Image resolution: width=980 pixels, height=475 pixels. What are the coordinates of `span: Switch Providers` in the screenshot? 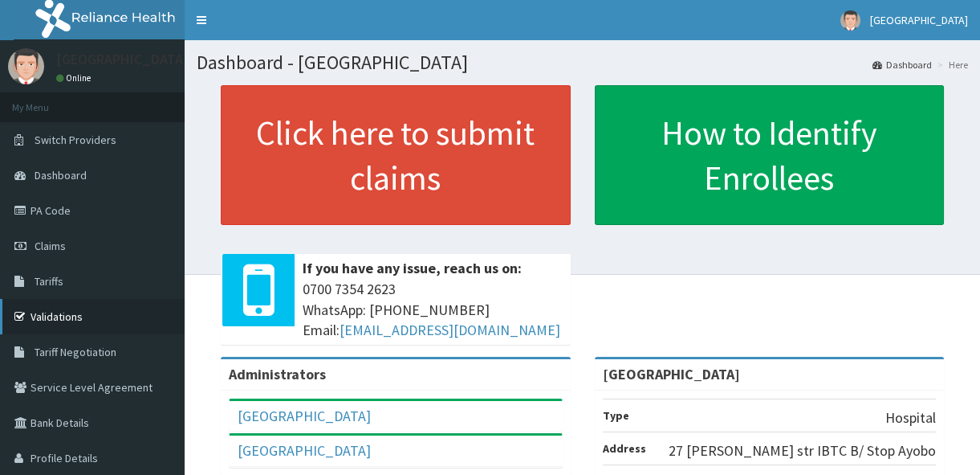 It's located at (76, 140).